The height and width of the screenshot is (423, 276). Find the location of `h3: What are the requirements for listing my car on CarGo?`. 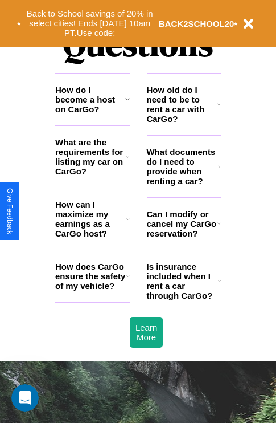

h3: What are the requirements for listing my car on CarGo? is located at coordinates (91, 157).